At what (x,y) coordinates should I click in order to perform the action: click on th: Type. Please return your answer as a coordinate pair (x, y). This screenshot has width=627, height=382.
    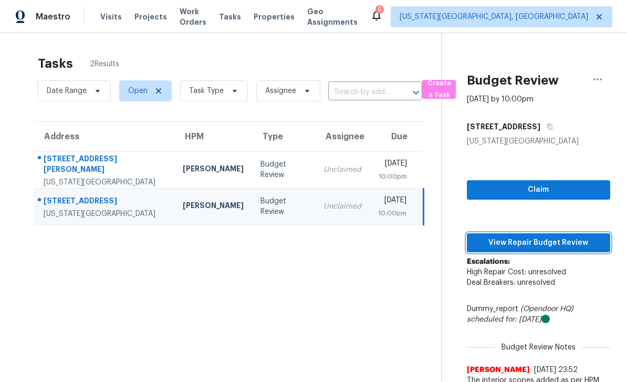
    Looking at the image, I should click on (284, 137).